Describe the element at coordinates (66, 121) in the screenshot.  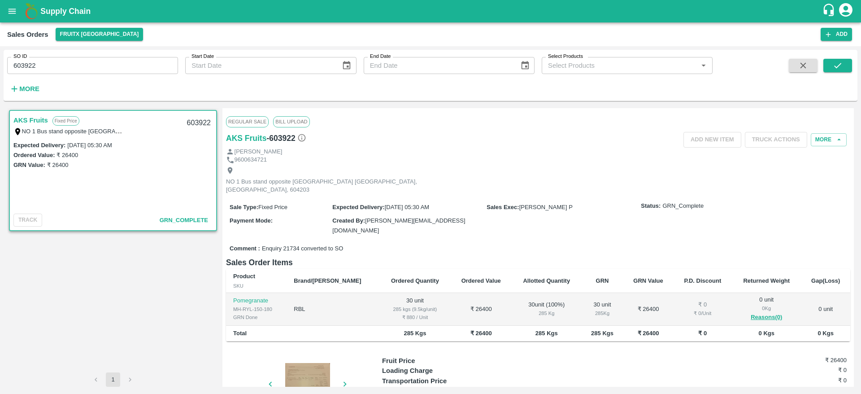
I see `p: Fixed Price` at that location.